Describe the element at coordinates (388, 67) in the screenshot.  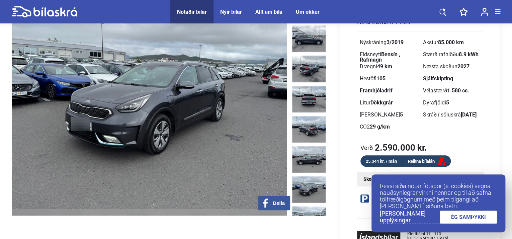
I see `div: Drægni` at that location.